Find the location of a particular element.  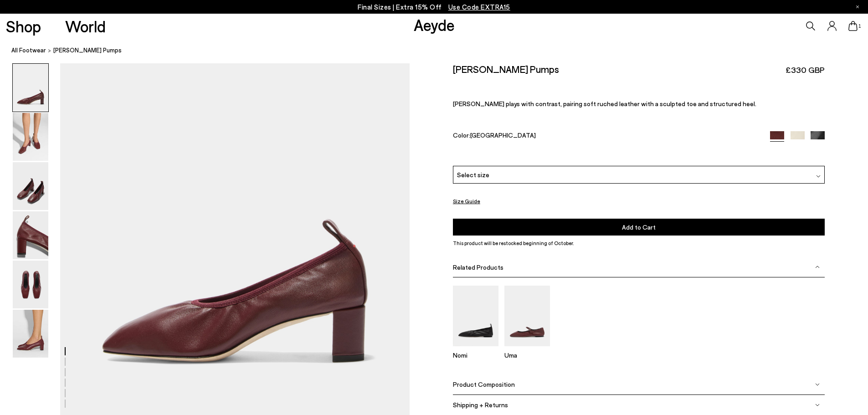

img: Narissa Ruched Pumps - Image 5 is located at coordinates (31, 284).